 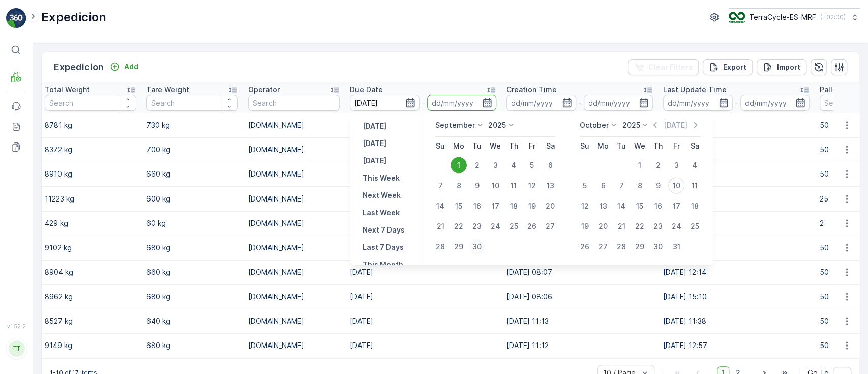 What do you see at coordinates (192, 223) in the screenshot?
I see `p: 60 kg` at bounding box center [192, 223].